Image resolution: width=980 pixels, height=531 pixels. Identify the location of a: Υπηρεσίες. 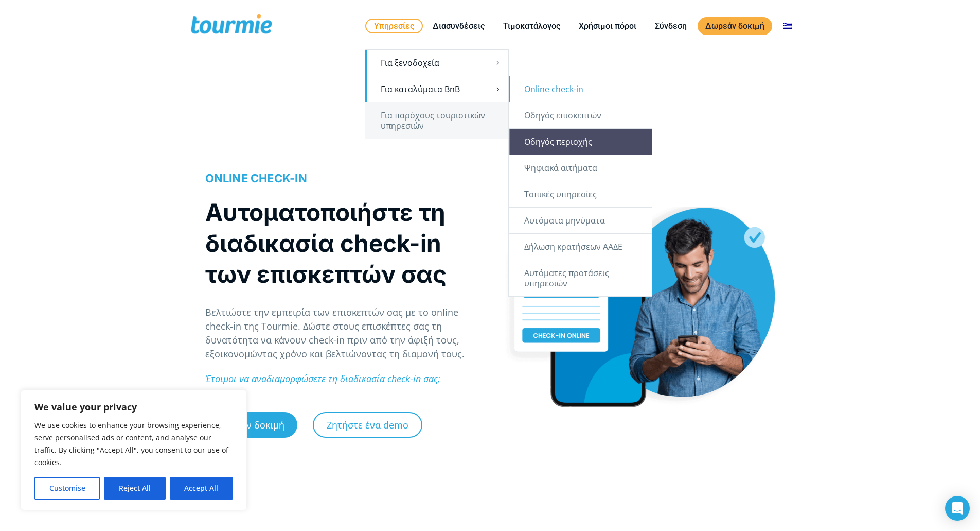
(394, 26).